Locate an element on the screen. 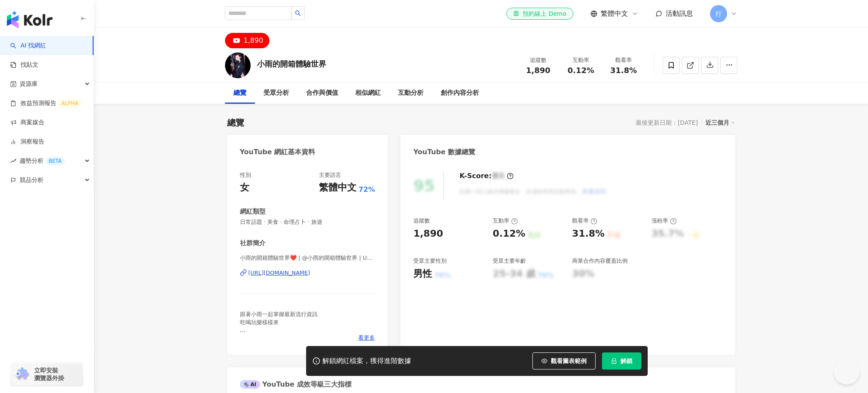  a: 效益預測報告ALPHA is located at coordinates (46, 103).